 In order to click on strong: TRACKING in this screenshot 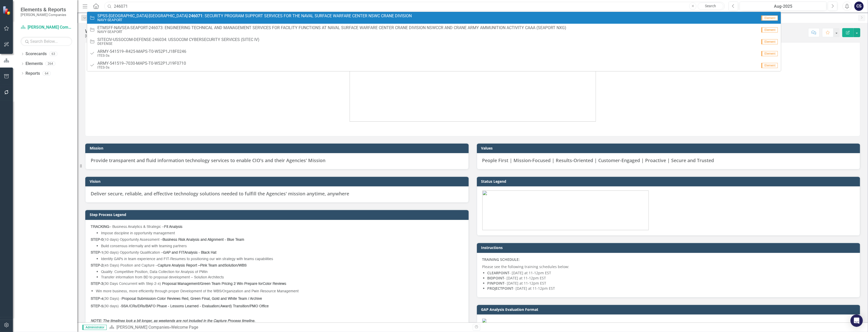, I will do `click(100, 227)`.